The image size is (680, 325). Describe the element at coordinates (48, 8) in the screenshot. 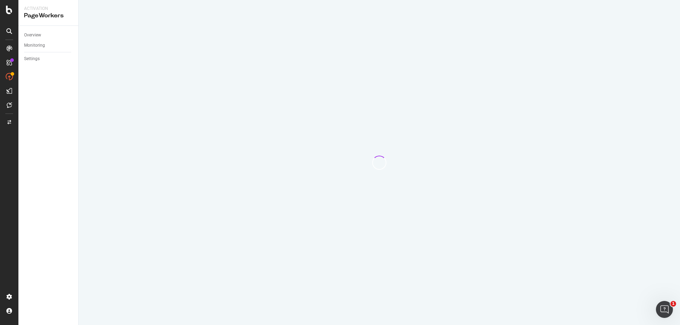

I see `div: Activation` at that location.